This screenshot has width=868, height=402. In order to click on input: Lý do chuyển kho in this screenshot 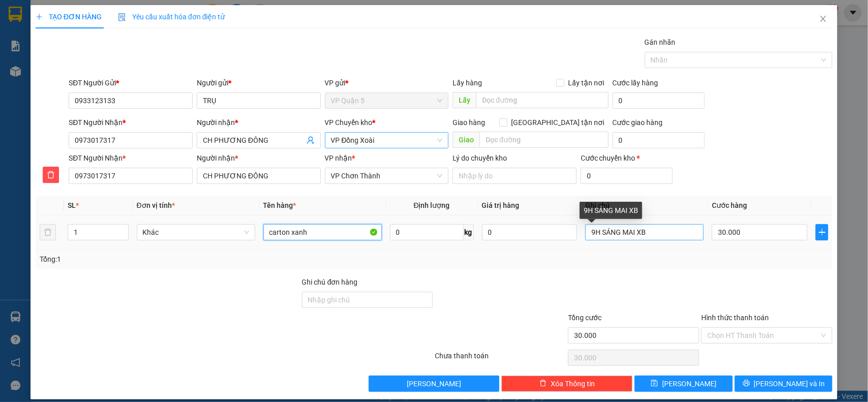, I will do `click(515, 176)`.